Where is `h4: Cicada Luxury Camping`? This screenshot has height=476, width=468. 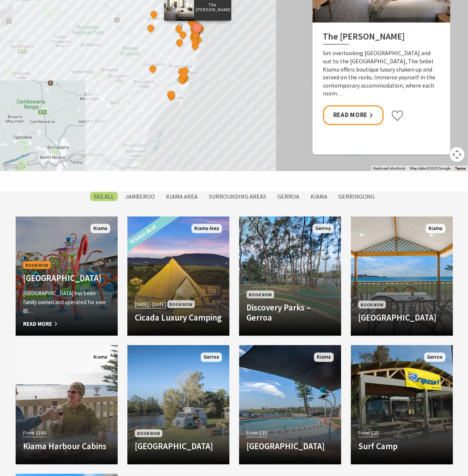
h4: Cicada Luxury Camping is located at coordinates (178, 317).